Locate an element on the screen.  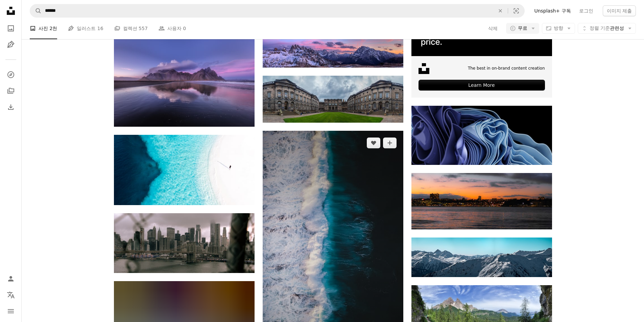
a: 낮 동안 도시 건물 근처의 강 다리 is located at coordinates (185, 243).